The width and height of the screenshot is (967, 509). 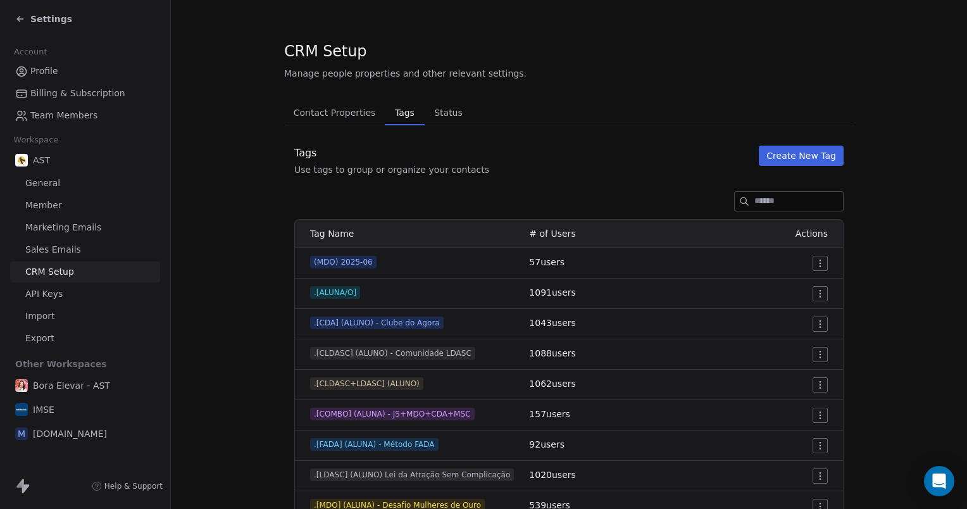 I want to click on span: (MDO) 2025-06, so click(x=343, y=262).